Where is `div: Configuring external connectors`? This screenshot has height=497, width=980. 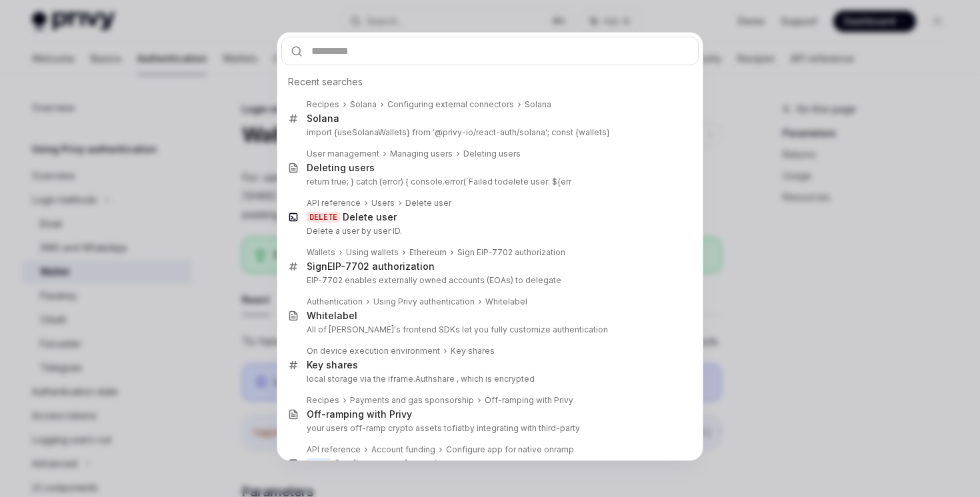
div: Configuring external connectors is located at coordinates (451, 105).